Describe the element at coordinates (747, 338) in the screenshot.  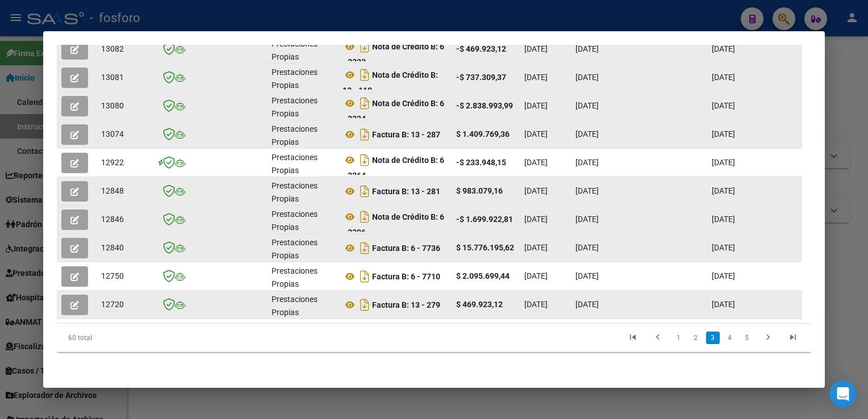
I see `a: 5` at that location.